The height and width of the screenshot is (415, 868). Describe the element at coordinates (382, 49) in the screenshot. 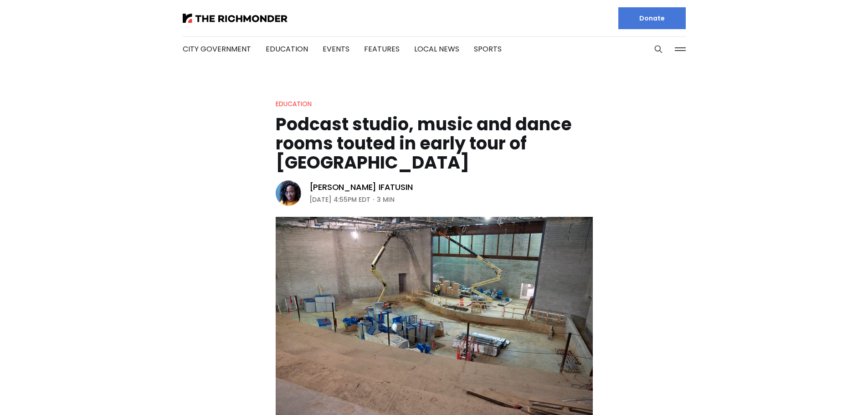

I see `a: Features` at that location.